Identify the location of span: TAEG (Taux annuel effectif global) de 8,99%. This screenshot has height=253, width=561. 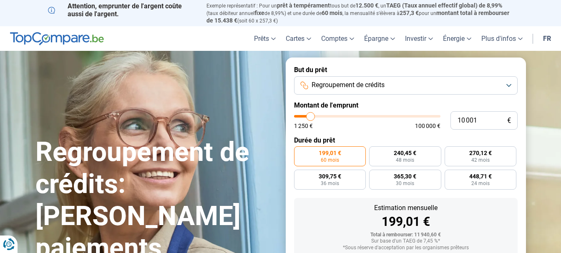
(444, 5).